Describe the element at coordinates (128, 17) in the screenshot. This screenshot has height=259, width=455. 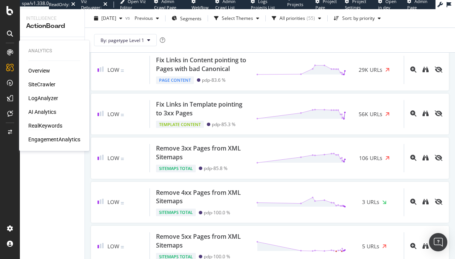
I see `span: vs` at that location.